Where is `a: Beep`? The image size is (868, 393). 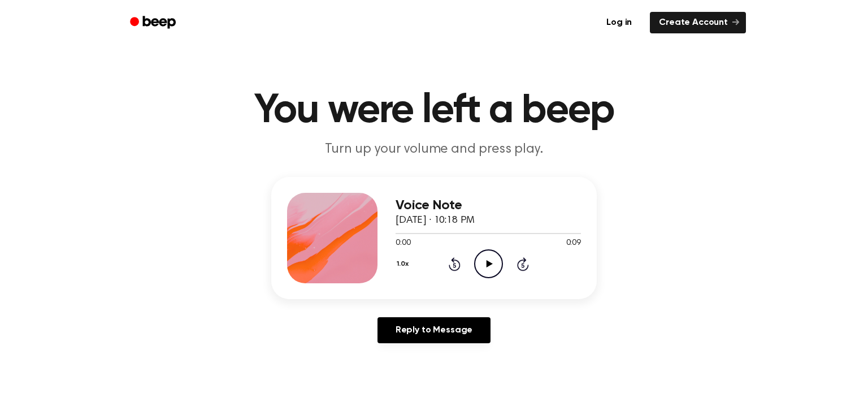
a: Beep is located at coordinates (154, 23).